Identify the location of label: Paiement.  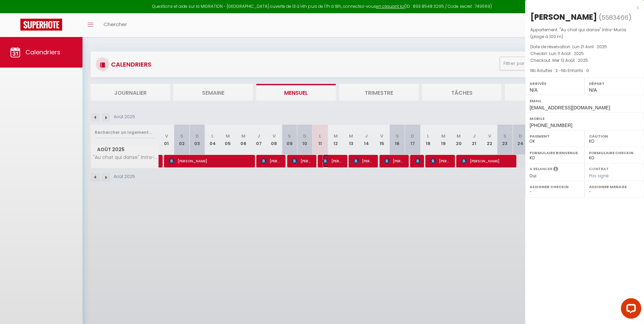
(555, 136).